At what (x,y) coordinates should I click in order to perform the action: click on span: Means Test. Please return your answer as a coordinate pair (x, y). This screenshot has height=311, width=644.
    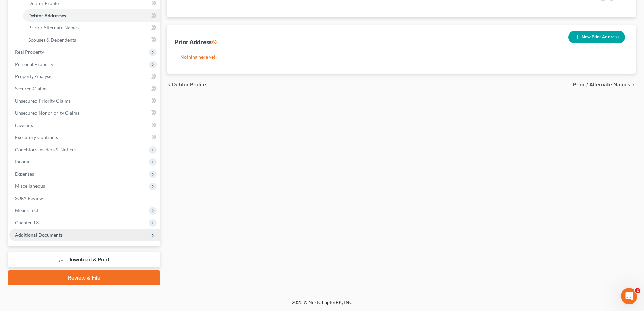
    Looking at the image, I should click on (26, 210).